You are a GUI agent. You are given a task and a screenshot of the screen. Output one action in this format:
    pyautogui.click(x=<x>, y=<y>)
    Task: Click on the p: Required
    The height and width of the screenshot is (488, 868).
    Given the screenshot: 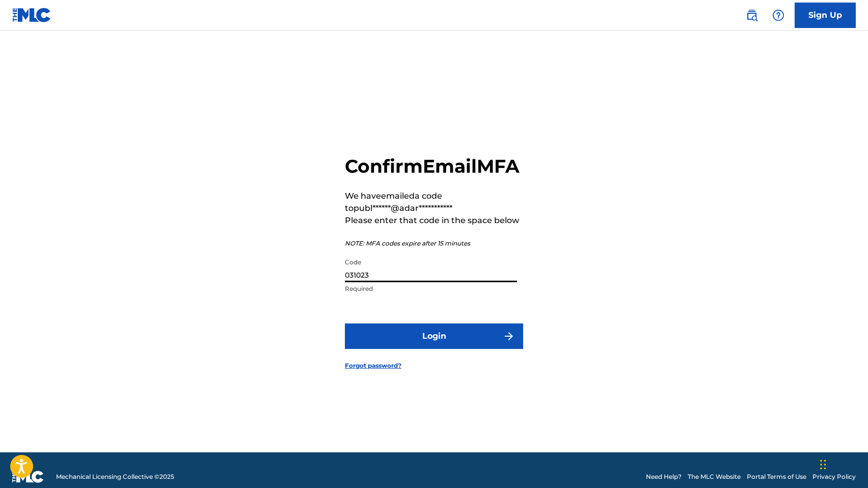 What is the action you would take?
    pyautogui.click(x=431, y=289)
    